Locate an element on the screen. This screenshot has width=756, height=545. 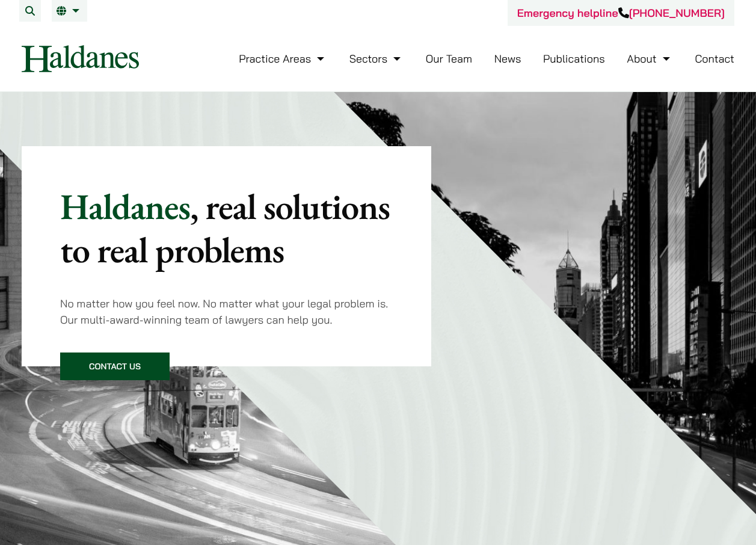
a: Contact Us is located at coordinates (115, 366).